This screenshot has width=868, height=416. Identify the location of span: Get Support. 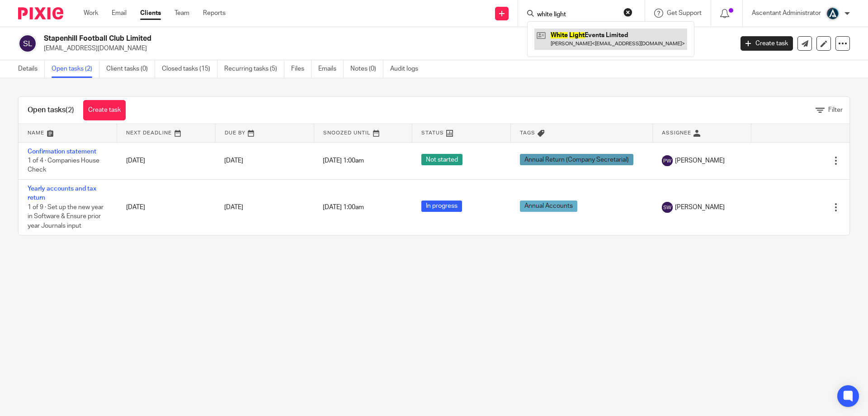
(684, 13).